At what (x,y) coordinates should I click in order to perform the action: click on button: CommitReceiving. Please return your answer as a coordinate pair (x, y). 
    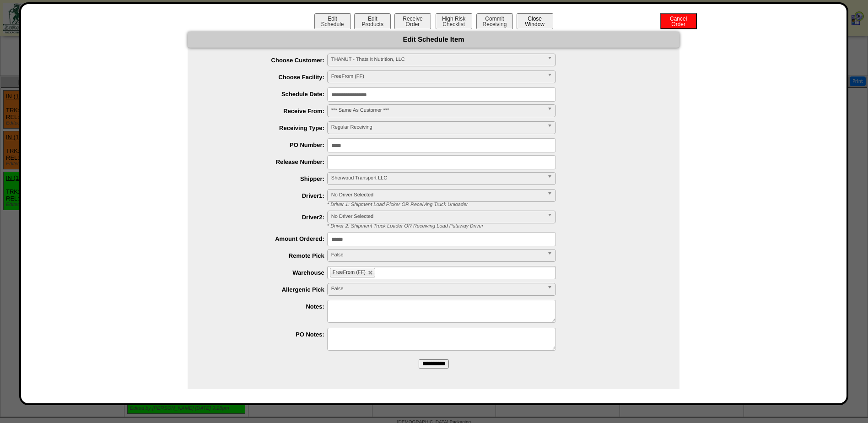
    Looking at the image, I should click on (495, 21).